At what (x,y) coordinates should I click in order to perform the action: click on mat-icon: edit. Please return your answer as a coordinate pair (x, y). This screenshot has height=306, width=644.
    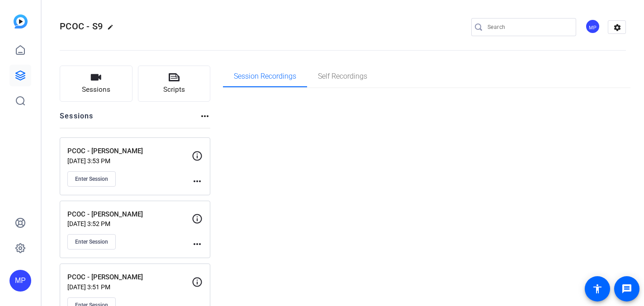
    Looking at the image, I should click on (113, 29).